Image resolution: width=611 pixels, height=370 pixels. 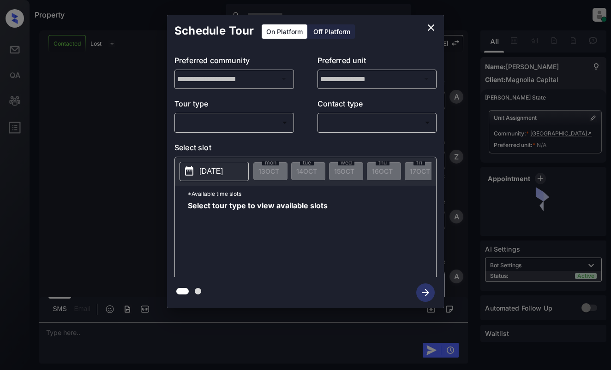 What do you see at coordinates (312, 193) in the screenshot?
I see `p: *Available time slots` at bounding box center [312, 193].